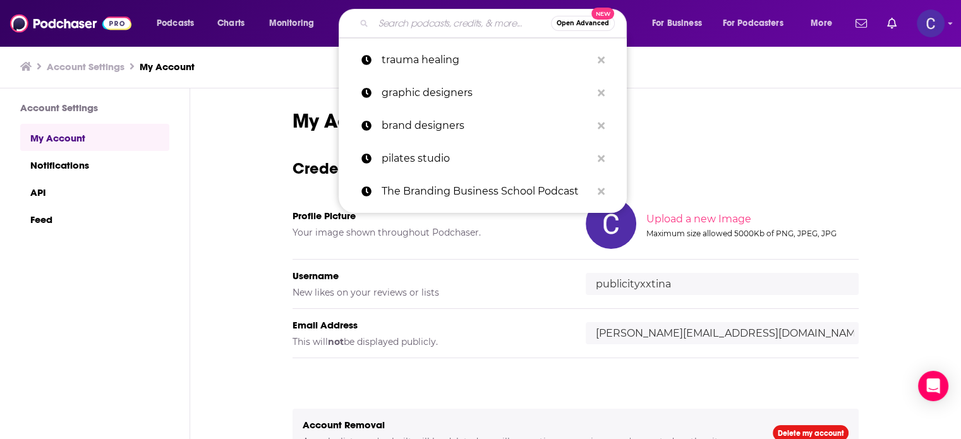  What do you see at coordinates (486, 159) in the screenshot?
I see `p: pilates studio` at bounding box center [486, 159].